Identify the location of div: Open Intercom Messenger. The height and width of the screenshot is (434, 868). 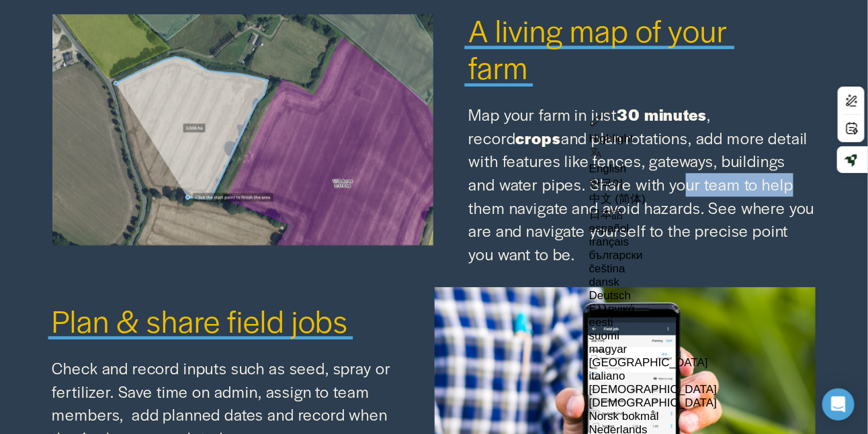
(839, 405).